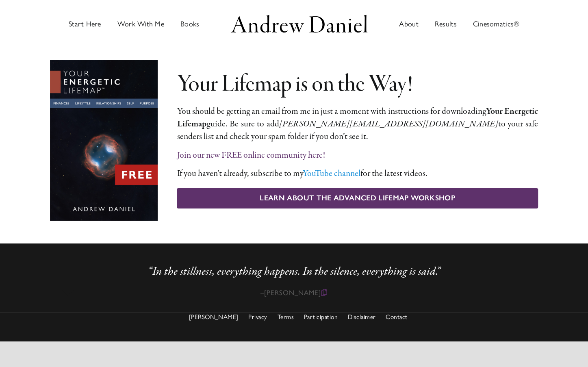 Image resolution: width=588 pixels, height=367 pixels. I want to click on p: You should be get­ting an email from me in just a moment with instruc­tions for down­load­ing gui..., so click(357, 124).